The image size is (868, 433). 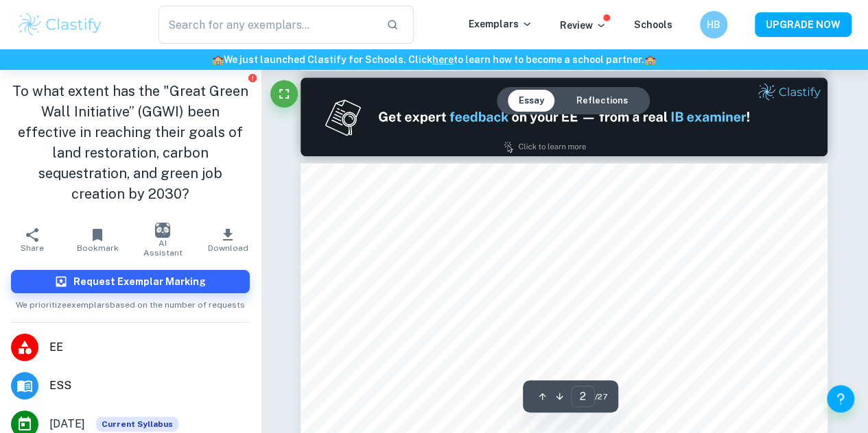 What do you see at coordinates (840, 399) in the screenshot?
I see `button: Help and Feedback` at bounding box center [840, 399].